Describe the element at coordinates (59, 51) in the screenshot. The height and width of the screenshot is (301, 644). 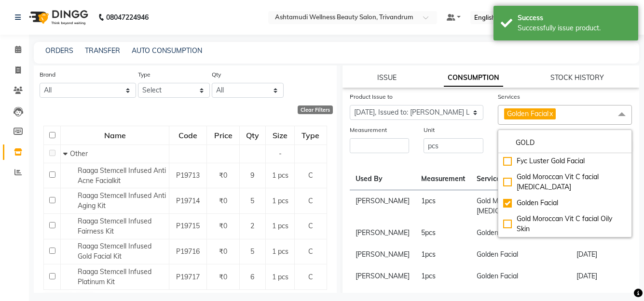
I see `a: ORDERS` at that location.